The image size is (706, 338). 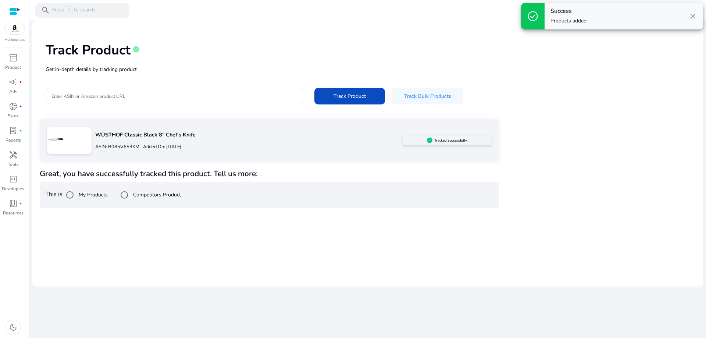 What do you see at coordinates (428, 96) in the screenshot?
I see `button: Track Bulk Products` at bounding box center [428, 96].